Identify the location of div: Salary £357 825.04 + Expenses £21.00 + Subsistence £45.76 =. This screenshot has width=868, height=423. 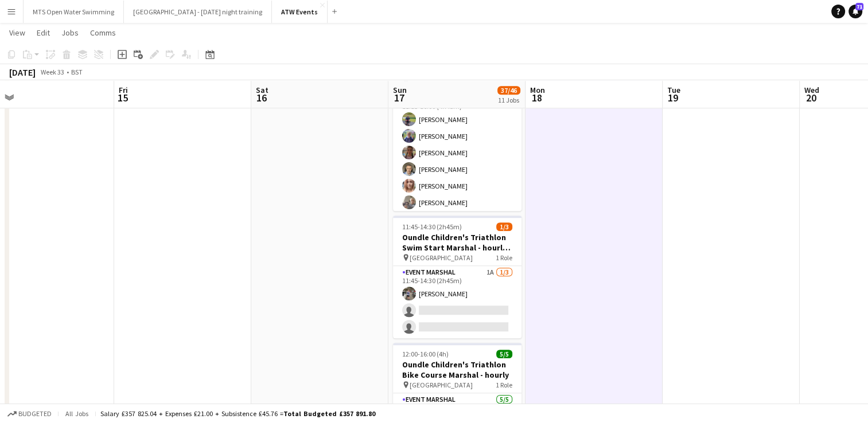
(237, 413).